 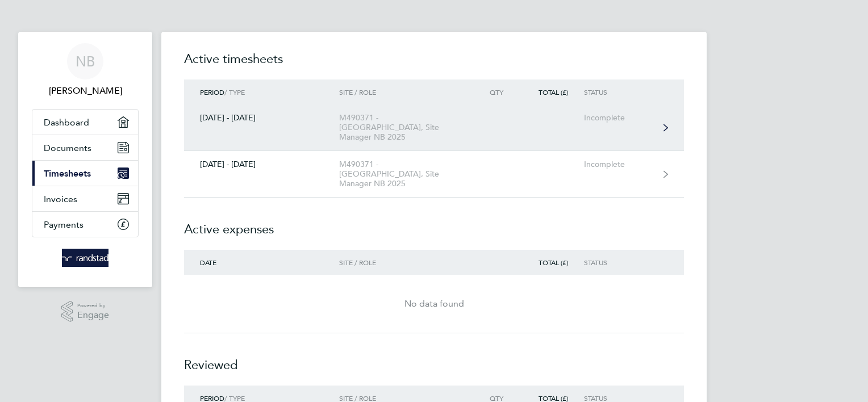 What do you see at coordinates (85, 199) in the screenshot?
I see `a: Invoices` at bounding box center [85, 199].